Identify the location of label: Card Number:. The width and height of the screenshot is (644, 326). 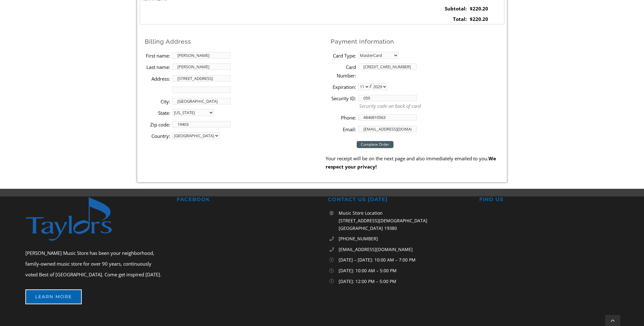
(344, 71).